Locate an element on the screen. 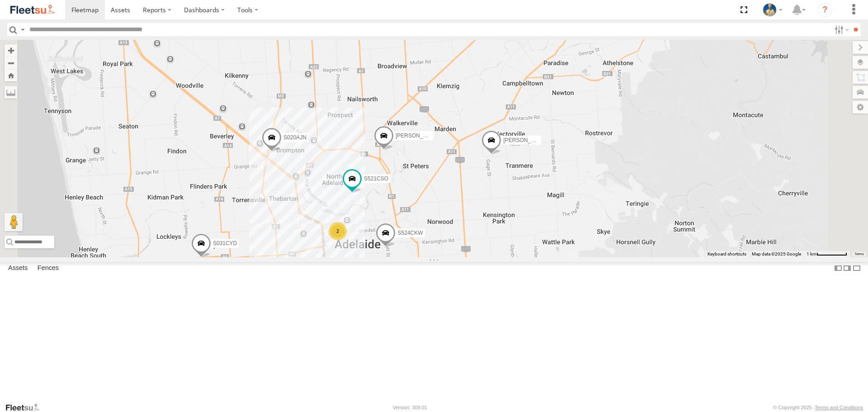 The height and width of the screenshot is (412, 868). div: 2 is located at coordinates (338, 231).